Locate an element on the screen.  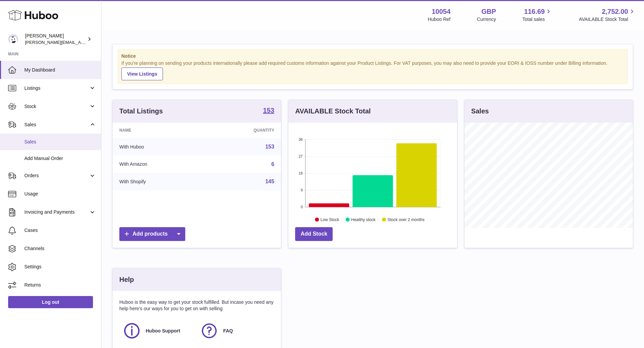
span: Add Manual Order is located at coordinates (60, 158).